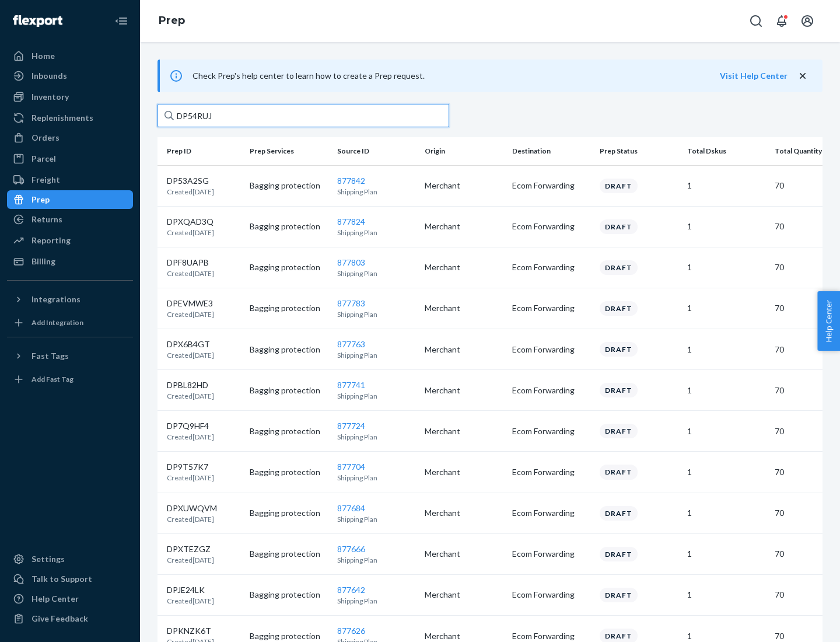 The height and width of the screenshot is (642, 840). I want to click on p: DPXTEZGZ, so click(190, 549).